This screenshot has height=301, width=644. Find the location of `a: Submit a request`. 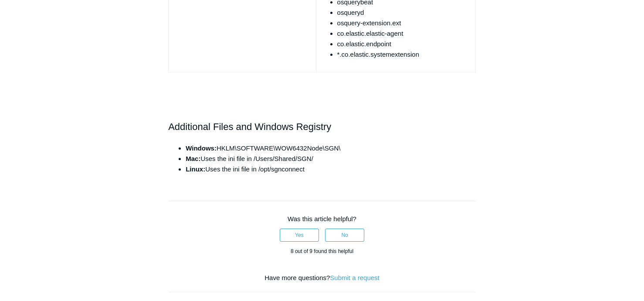

a: Submit a request is located at coordinates (354, 277).